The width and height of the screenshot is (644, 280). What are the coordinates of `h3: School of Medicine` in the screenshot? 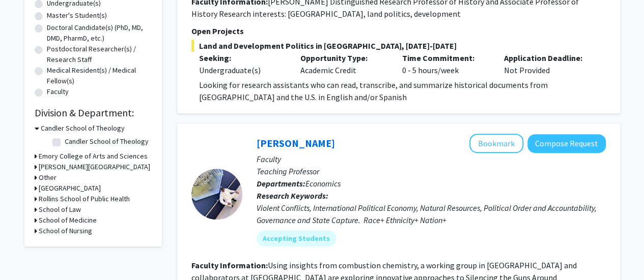 It's located at (68, 220).